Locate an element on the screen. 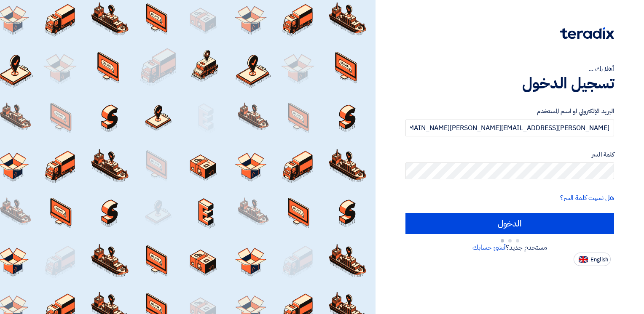  img: Teradix logo is located at coordinates (587, 33).